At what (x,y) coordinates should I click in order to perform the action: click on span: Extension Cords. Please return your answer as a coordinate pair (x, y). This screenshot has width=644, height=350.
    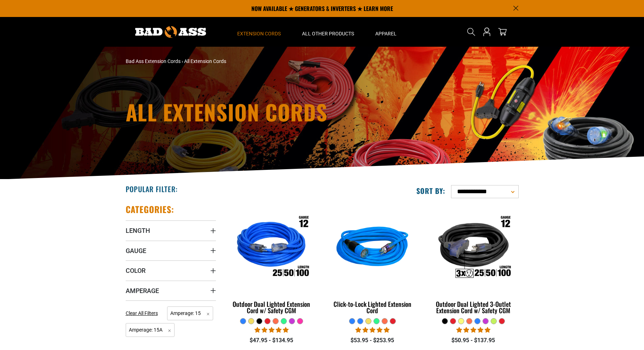
    Looking at the image, I should click on (259, 34).